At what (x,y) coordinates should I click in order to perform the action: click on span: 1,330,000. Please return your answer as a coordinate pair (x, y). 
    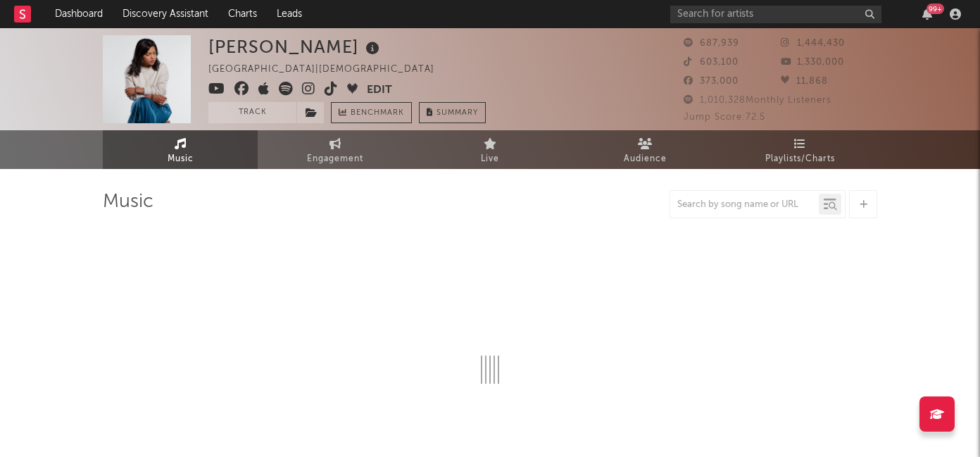
    Looking at the image, I should click on (812, 62).